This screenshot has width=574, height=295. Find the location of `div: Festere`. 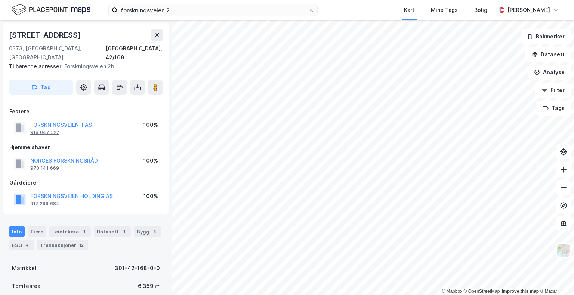

div: Festere is located at coordinates (86, 112).